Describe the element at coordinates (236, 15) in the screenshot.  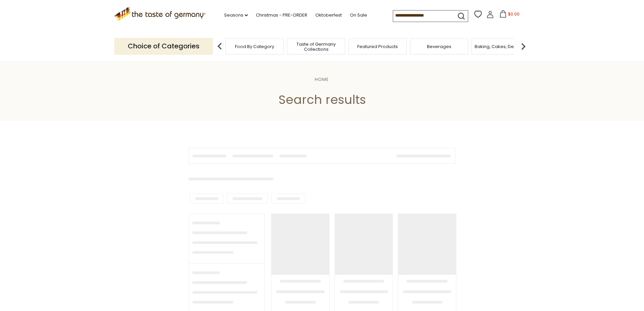
I see `a: Seasons` at that location.